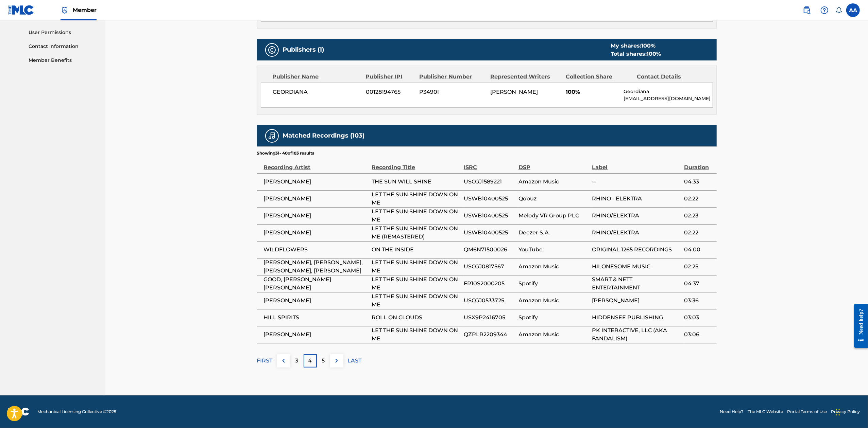  Describe the element at coordinates (416, 250) in the screenshot. I see `span: ON THE INSIDE` at that location.